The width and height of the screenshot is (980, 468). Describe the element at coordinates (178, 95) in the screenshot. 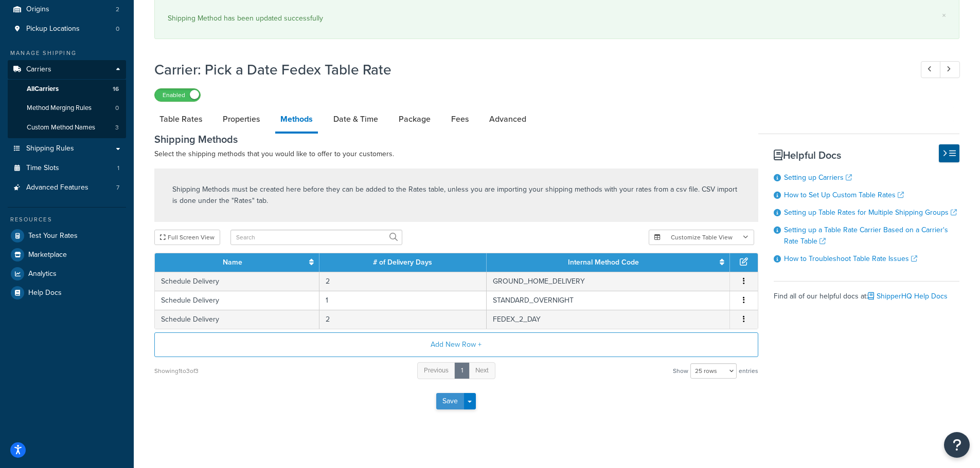

I see `label: Enabled` at that location.